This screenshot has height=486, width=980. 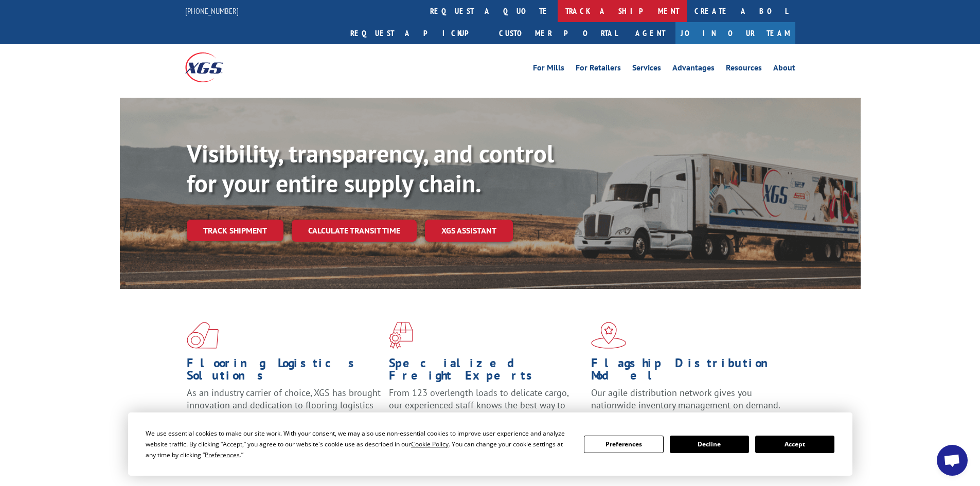 I want to click on button: Accept, so click(x=795, y=445).